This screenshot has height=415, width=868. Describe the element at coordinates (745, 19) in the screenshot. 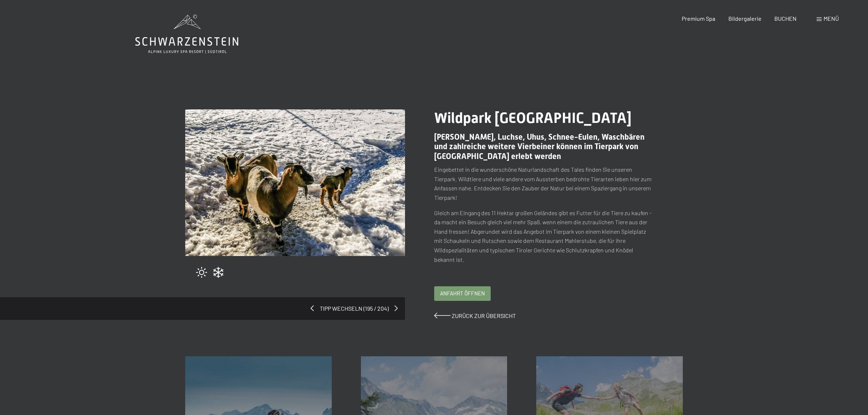

I see `span: Bildergalerie` at that location.